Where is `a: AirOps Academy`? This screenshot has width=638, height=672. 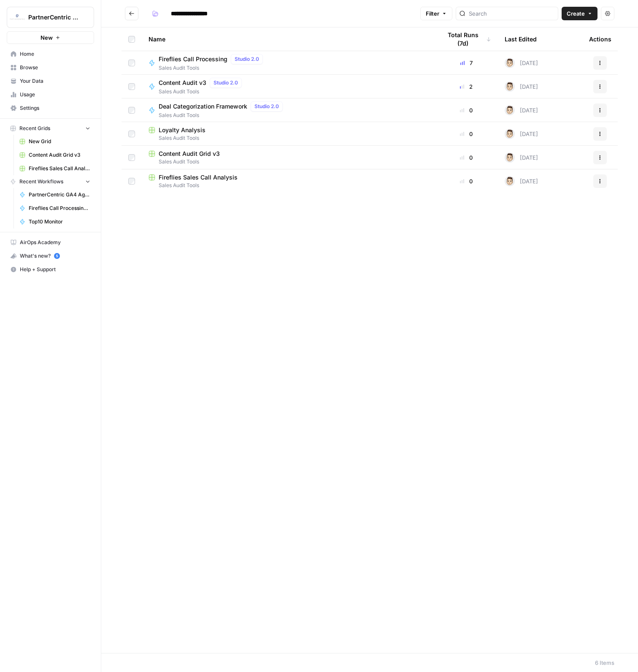 a: AirOps Academy is located at coordinates (50, 242).